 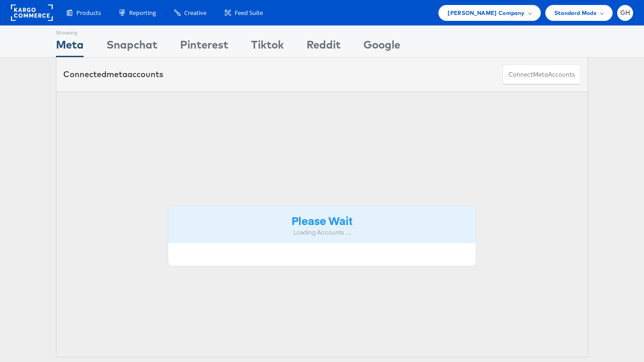 What do you see at coordinates (113, 74) in the screenshot?
I see `div: Connected accounts` at bounding box center [113, 74].